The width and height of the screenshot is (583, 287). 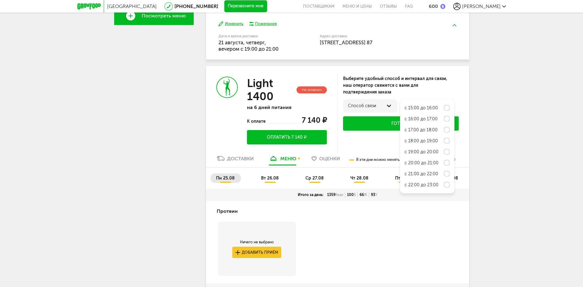 What do you see at coordinates (225, 178) in the screenshot?
I see `span: пн 25.08` at bounding box center [225, 178].